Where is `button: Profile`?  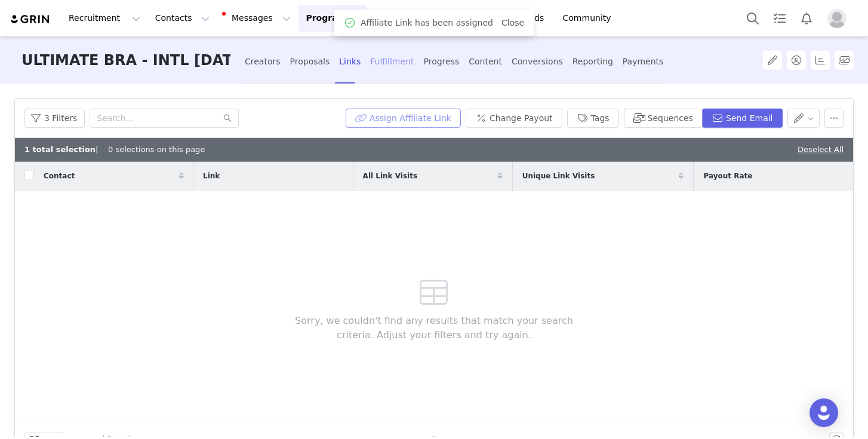 button: Profile is located at coordinates (840, 19).